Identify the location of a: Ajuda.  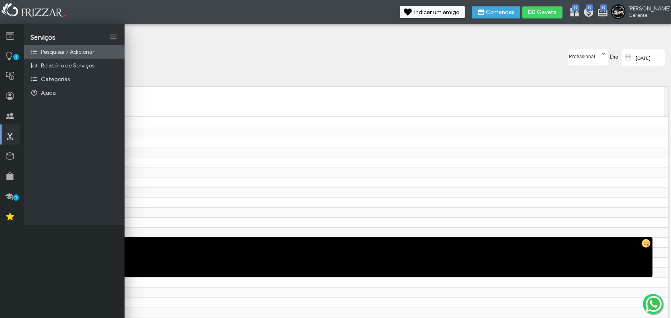
(74, 93).